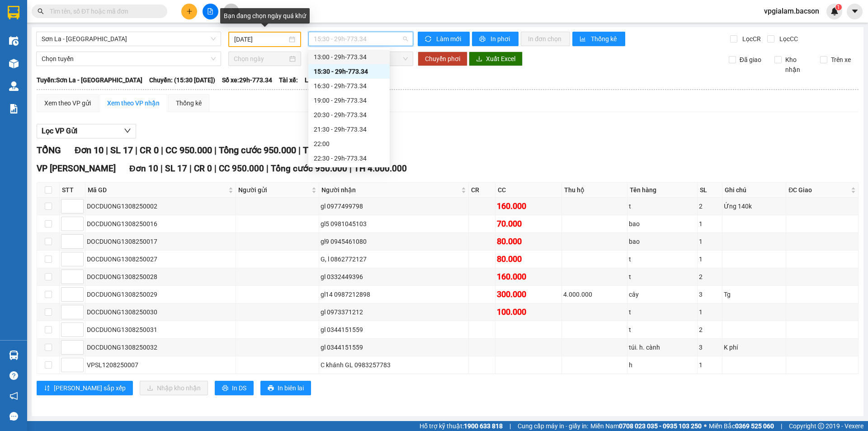 This screenshot has width=868, height=431. What do you see at coordinates (157, 190) in the screenshot?
I see `span: Mã GD` at bounding box center [157, 190].